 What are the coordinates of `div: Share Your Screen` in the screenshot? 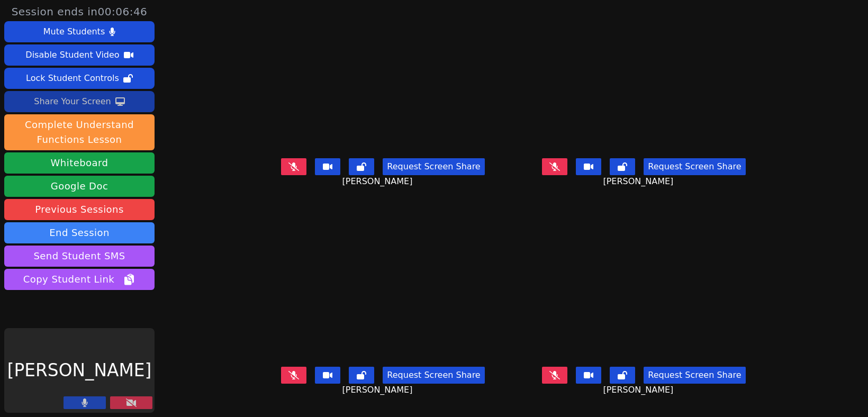 It's located at (73, 101).